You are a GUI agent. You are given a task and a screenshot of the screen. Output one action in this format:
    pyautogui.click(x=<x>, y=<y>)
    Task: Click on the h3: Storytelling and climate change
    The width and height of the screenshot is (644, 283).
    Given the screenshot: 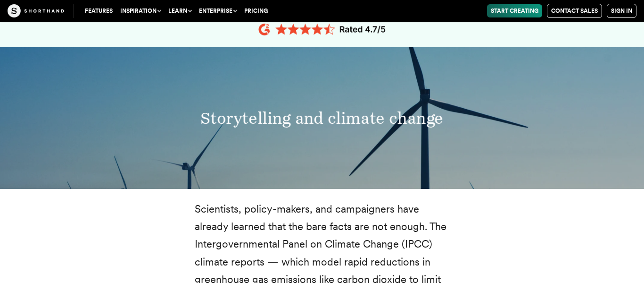 What is the action you would take?
    pyautogui.click(x=322, y=118)
    